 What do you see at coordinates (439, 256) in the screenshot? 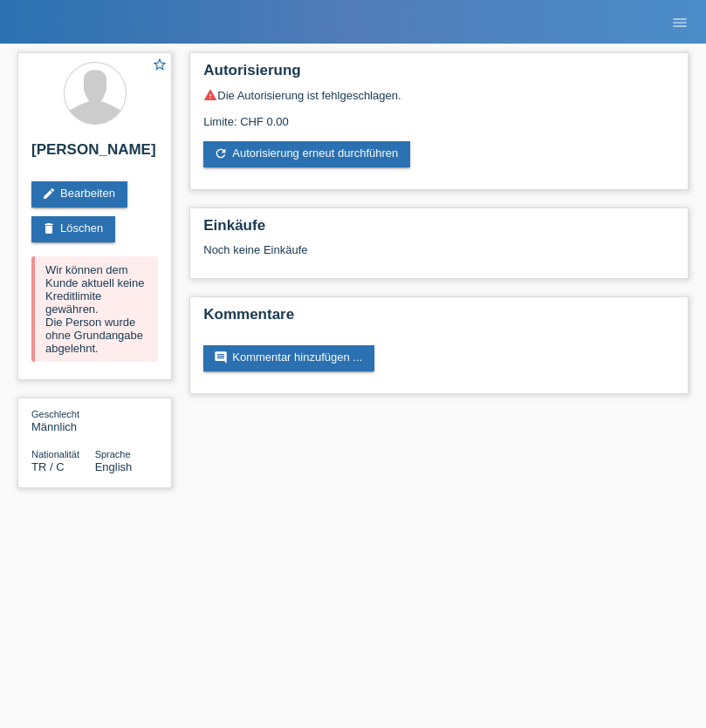
I see `div: Noch keine Einkäufe` at bounding box center [439, 256].